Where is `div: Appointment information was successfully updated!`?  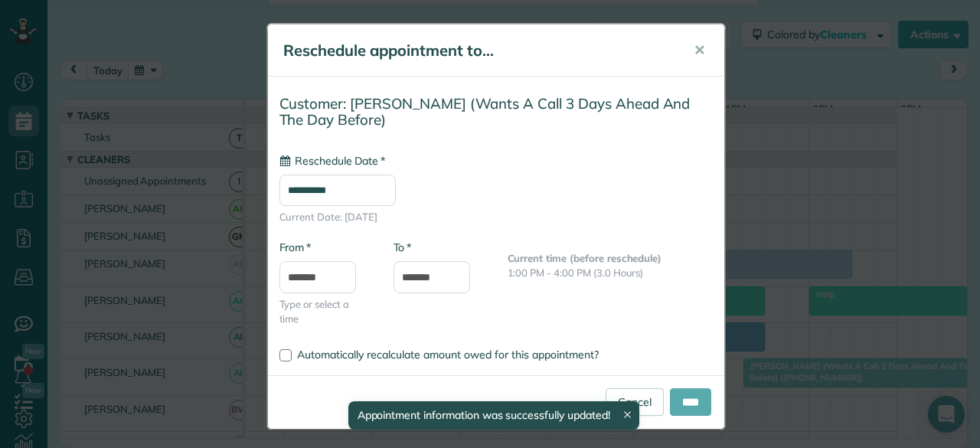
div: Appointment information was successfully updated! is located at coordinates (493, 415).